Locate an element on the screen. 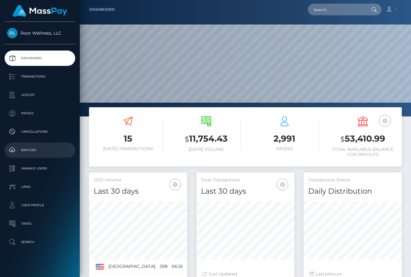 The width and height of the screenshot is (411, 277). td: 66.56% is located at coordinates (179, 267).